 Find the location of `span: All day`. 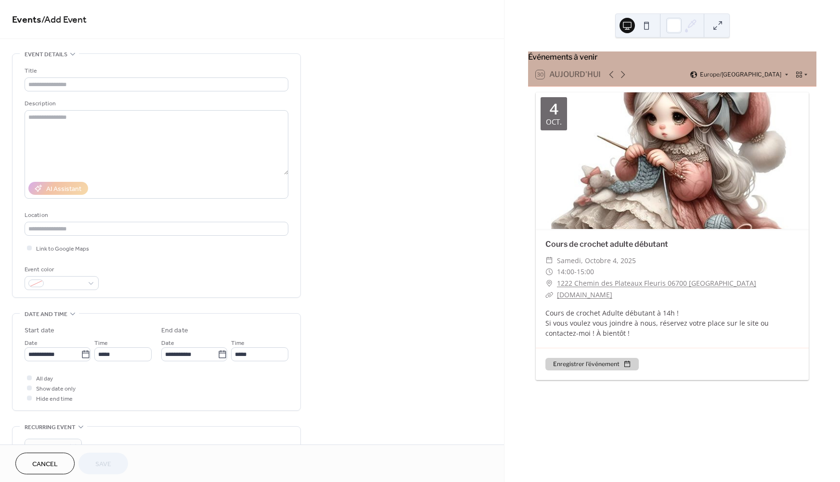

span: All day is located at coordinates (44, 379).